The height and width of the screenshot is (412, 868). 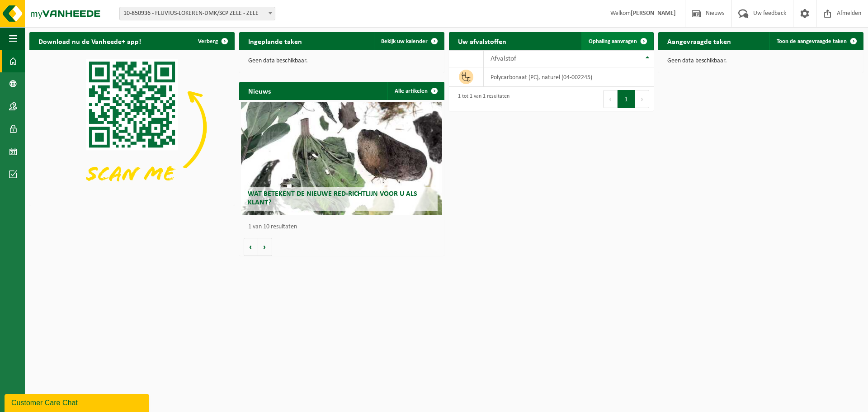 What do you see at coordinates (275, 41) in the screenshot?
I see `h2: Ingeplande taken` at bounding box center [275, 41].